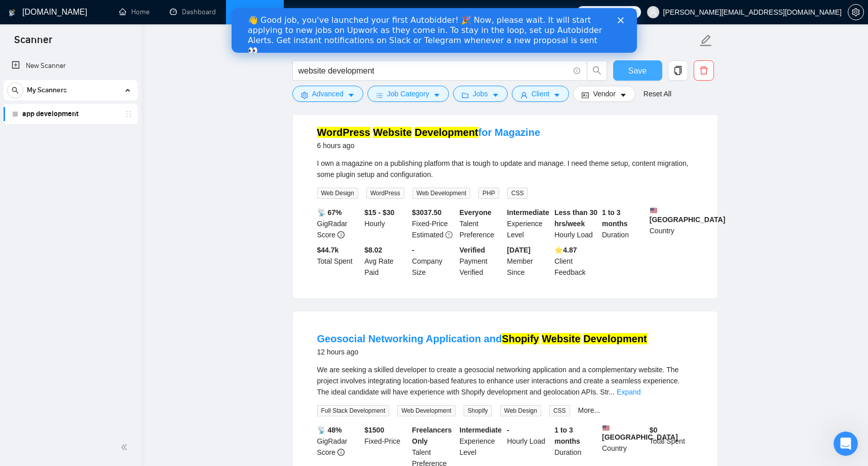 The height and width of the screenshot is (466, 868). Describe the element at coordinates (328, 250) in the screenshot. I see `b: $ 44.7k` at that location.